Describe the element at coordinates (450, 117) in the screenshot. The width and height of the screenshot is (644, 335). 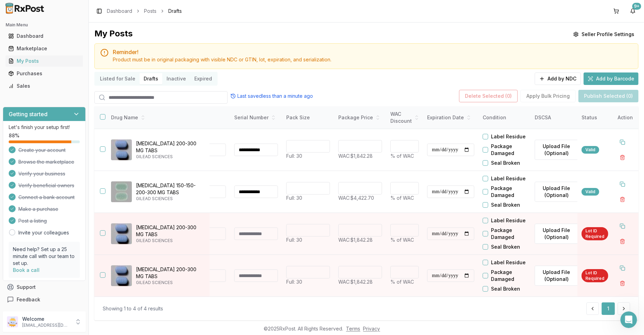
I see `div: Expiration Date` at that location.